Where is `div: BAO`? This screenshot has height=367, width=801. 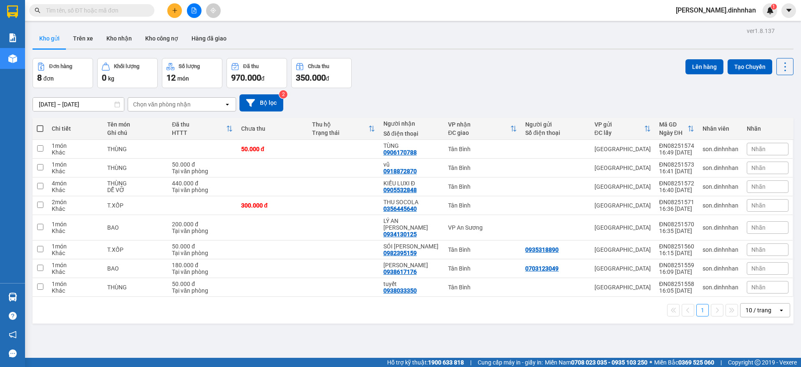
div: BAO is located at coordinates (136, 268).